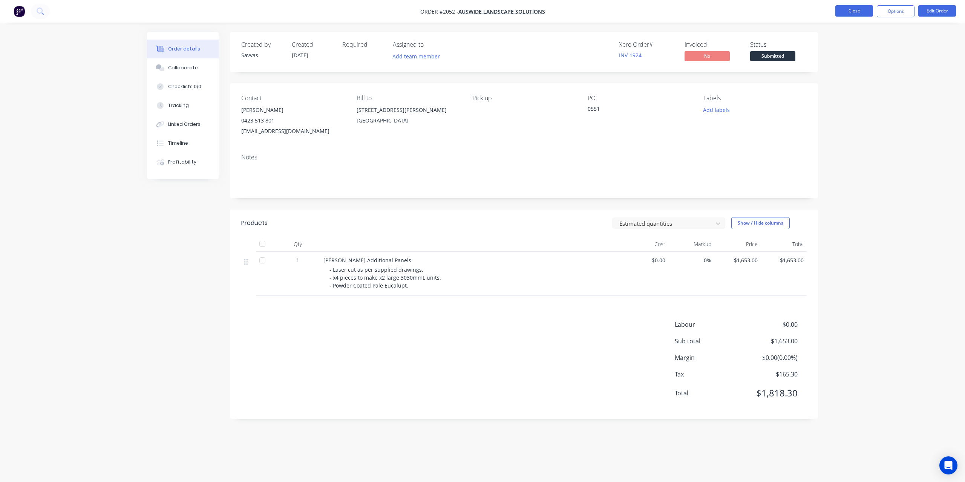 The height and width of the screenshot is (482, 965). I want to click on span: $1,818.30, so click(770, 393).